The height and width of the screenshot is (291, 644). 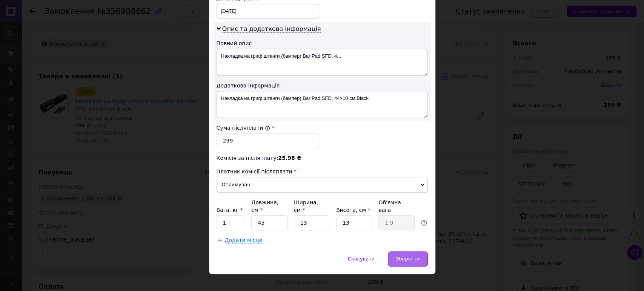 What do you see at coordinates (243, 128) in the screenshot?
I see `label: Сума післяплати` at bounding box center [243, 128].